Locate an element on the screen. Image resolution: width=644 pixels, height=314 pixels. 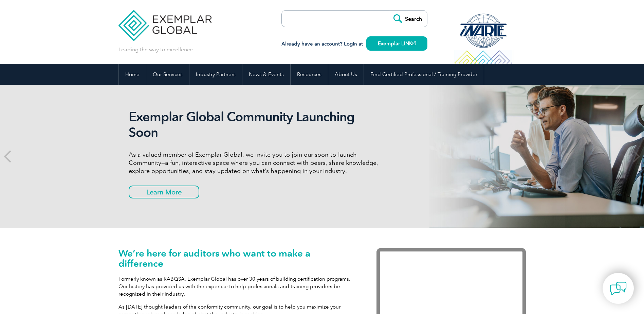
p: Formerly known as RABQSA, Exemplar Global has over 30 years of building certification programs. O... is located at coordinates (237, 286).